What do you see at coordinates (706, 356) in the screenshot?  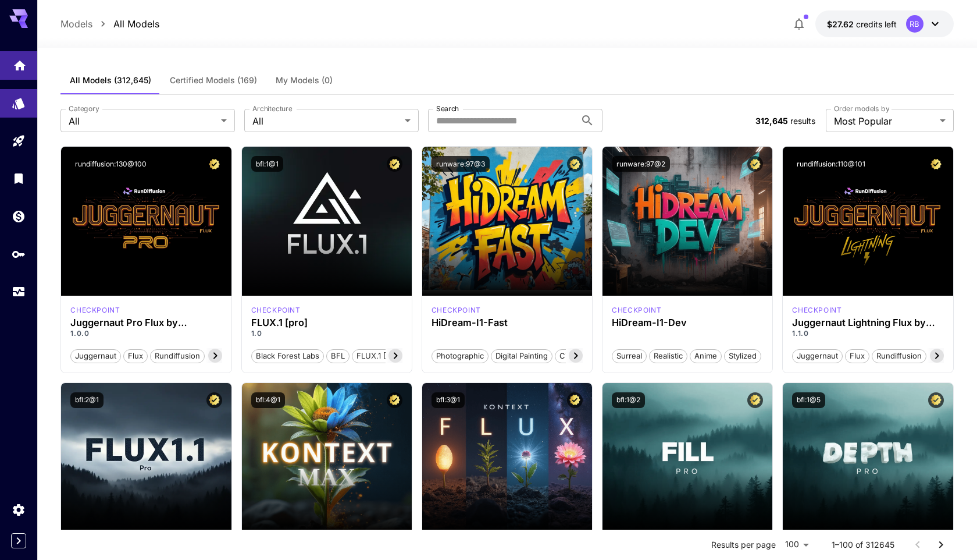 I see `button: Anime` at bounding box center [706, 356].